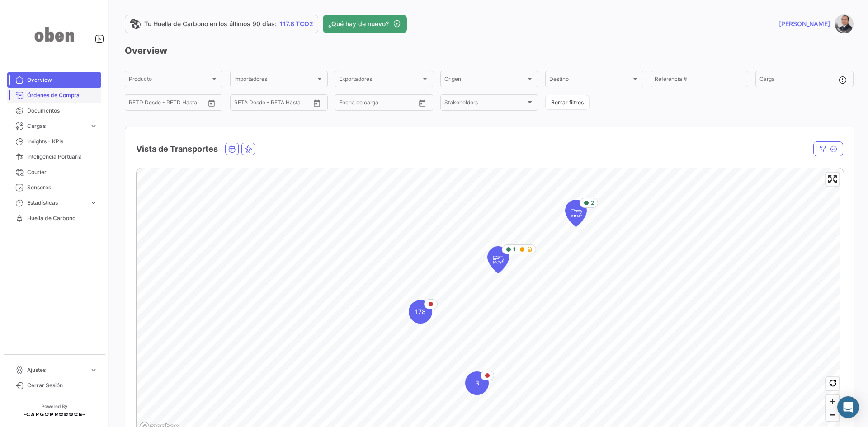  Describe the element at coordinates (62, 386) in the screenshot. I see `span: Cerrar Sesión` at that location.